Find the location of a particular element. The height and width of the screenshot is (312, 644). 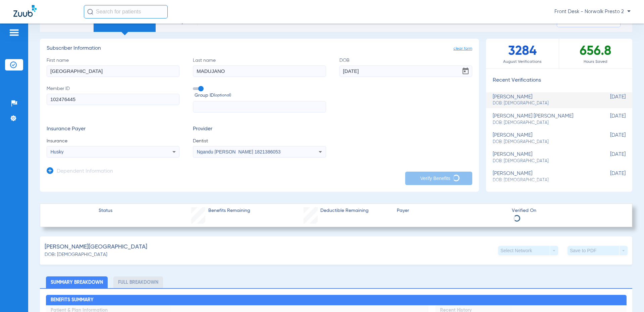

span: Hours Saved is located at coordinates (595, 62).